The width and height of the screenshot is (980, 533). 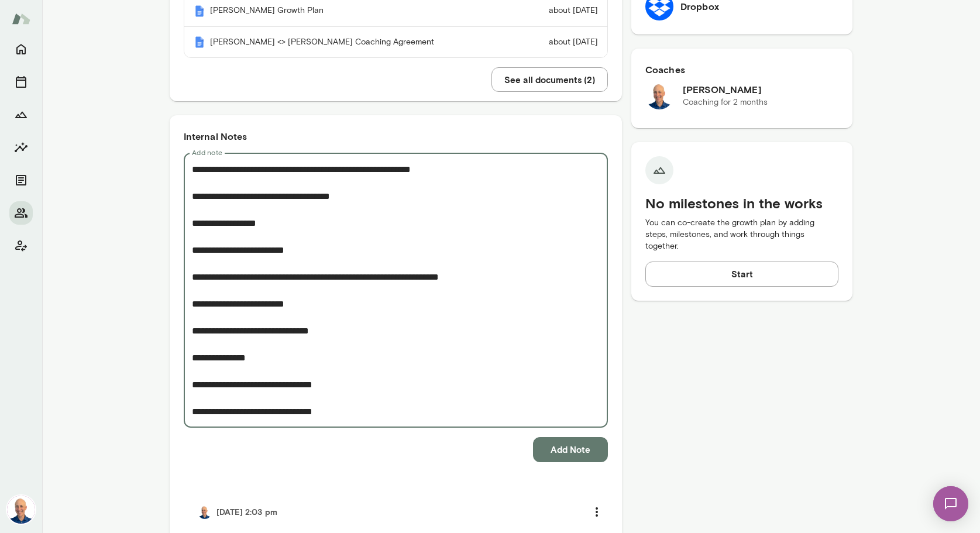 What do you see at coordinates (571, 449) in the screenshot?
I see `button: Add Note` at bounding box center [571, 449].